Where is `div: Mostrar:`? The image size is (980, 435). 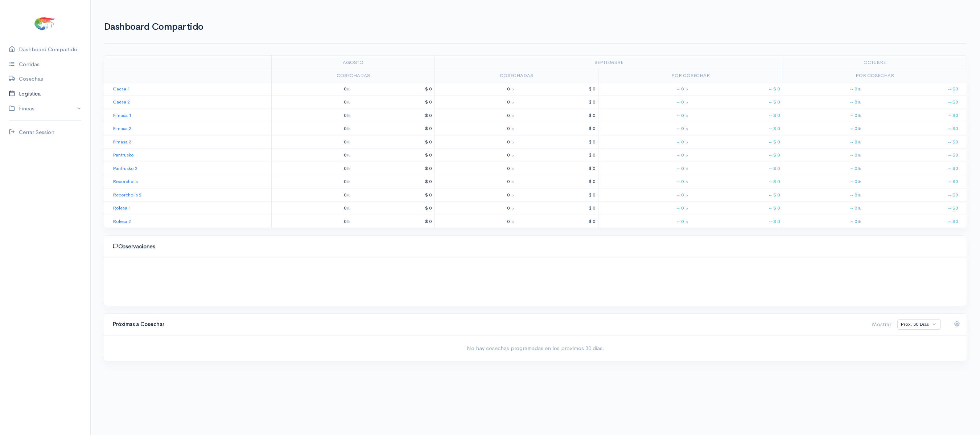 div: Mostrar: is located at coordinates (880, 324).